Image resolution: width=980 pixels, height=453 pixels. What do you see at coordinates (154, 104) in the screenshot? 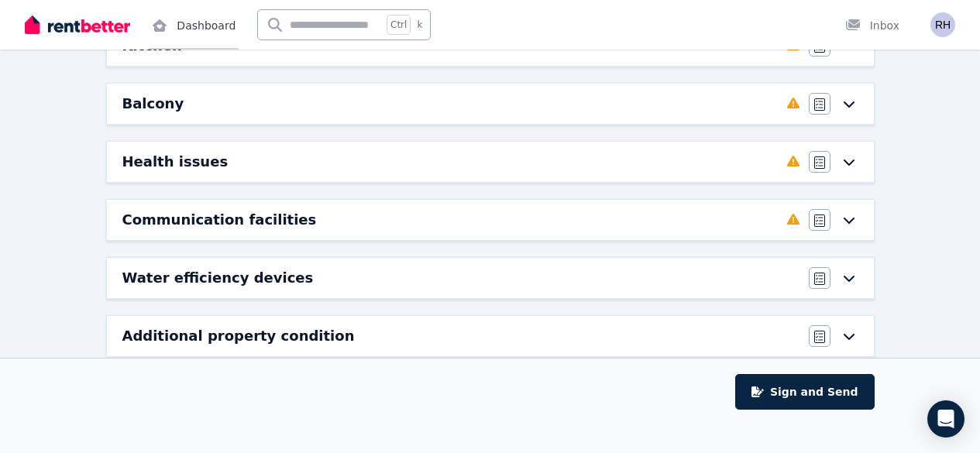
I see `h6: Balcony` at bounding box center [154, 104].